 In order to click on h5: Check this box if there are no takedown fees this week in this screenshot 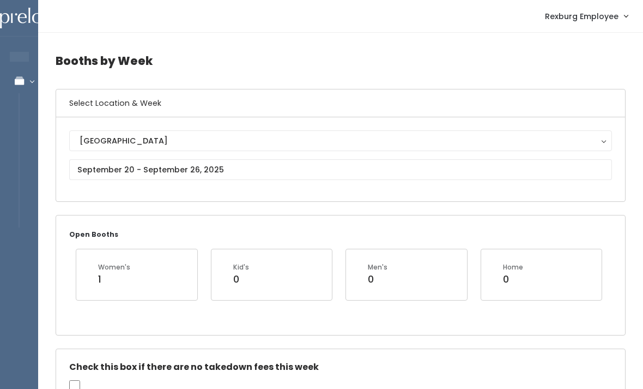, I will do `click(341, 367)`.